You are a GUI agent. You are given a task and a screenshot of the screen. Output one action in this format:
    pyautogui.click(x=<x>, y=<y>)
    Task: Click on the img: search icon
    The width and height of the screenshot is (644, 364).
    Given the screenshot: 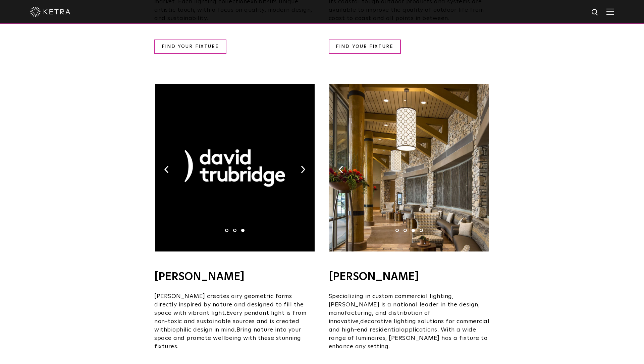 What is the action you would take?
    pyautogui.click(x=595, y=12)
    